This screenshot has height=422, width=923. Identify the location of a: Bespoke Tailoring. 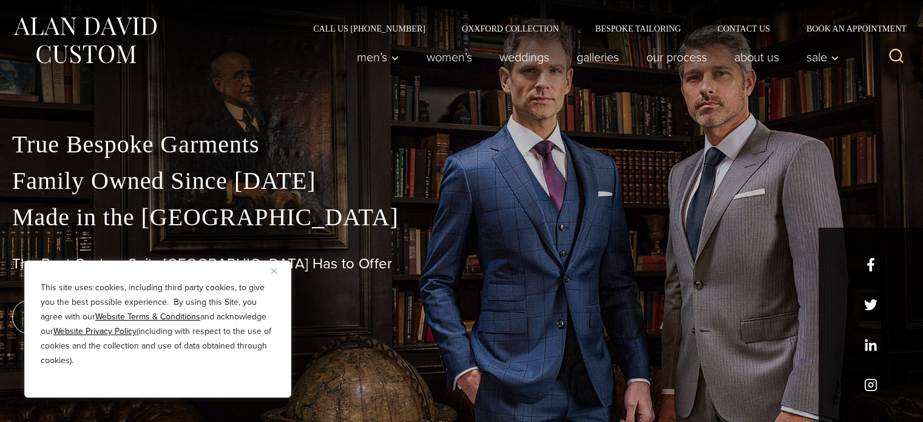
(638, 29).